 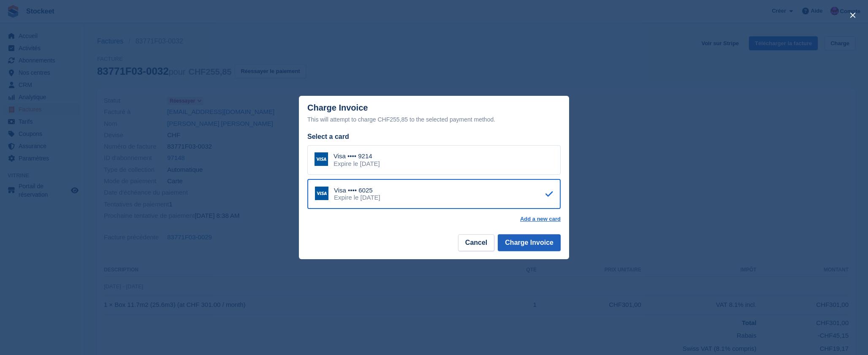 I want to click on div: Visa •••• 9214, so click(x=357, y=156).